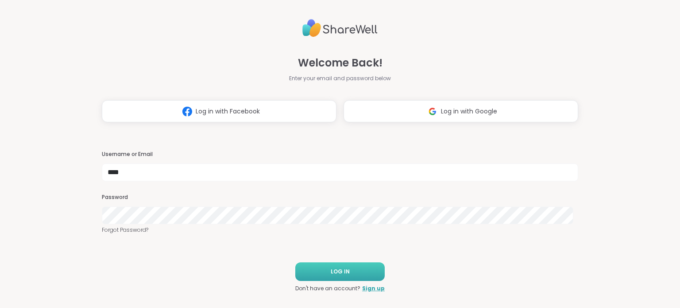 Image resolution: width=680 pixels, height=308 pixels. I want to click on span: Log in with Facebook, so click(228, 111).